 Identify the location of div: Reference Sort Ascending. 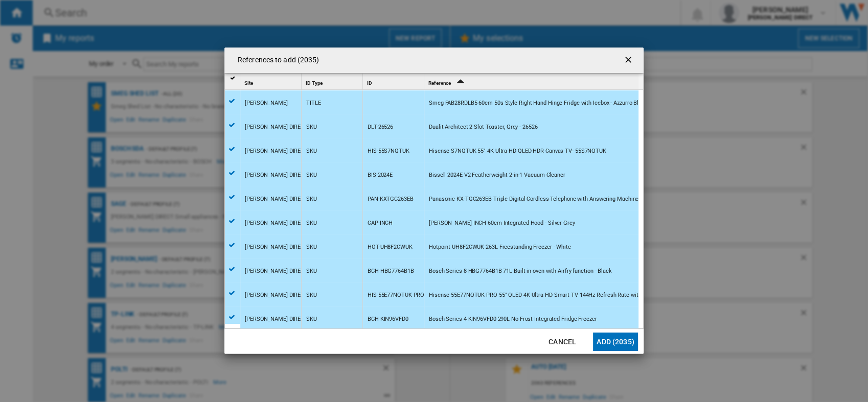
(532, 81).